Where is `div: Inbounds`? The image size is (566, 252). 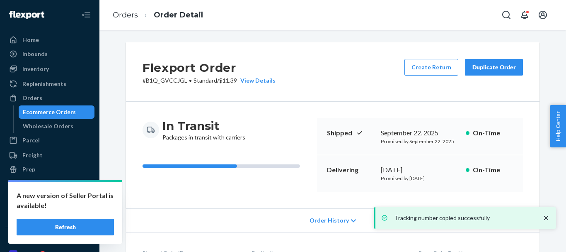 div: Inbounds is located at coordinates (35, 54).